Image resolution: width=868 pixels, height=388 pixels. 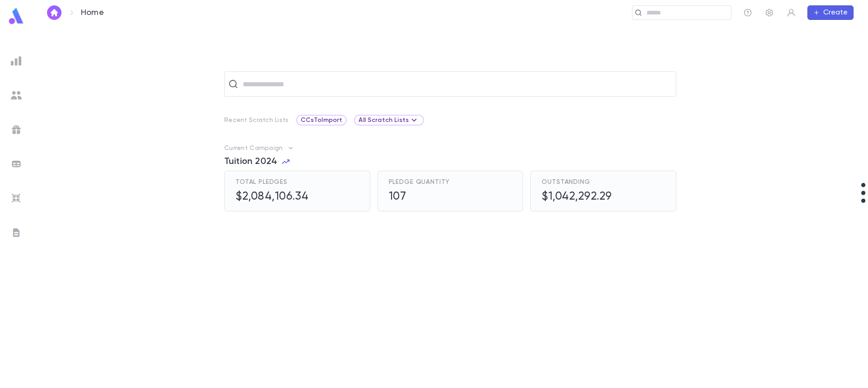 What do you see at coordinates (16, 198) in the screenshot?
I see `img: imports_grey.530a8a0e642e233f2baf0ef88e8c9fcb.svg` at bounding box center [16, 198].